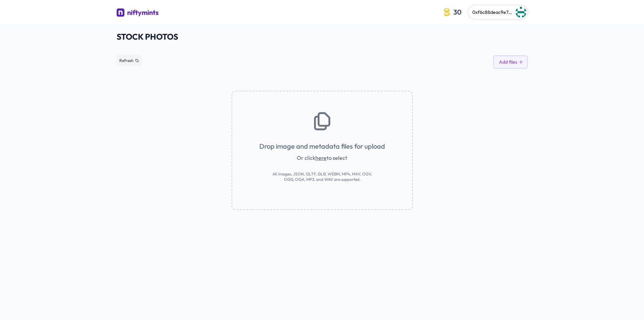  I want to click on span: 0xf6c88deac9e7f6ff4c1c068781dd778fb6496d90, so click(525, 12).